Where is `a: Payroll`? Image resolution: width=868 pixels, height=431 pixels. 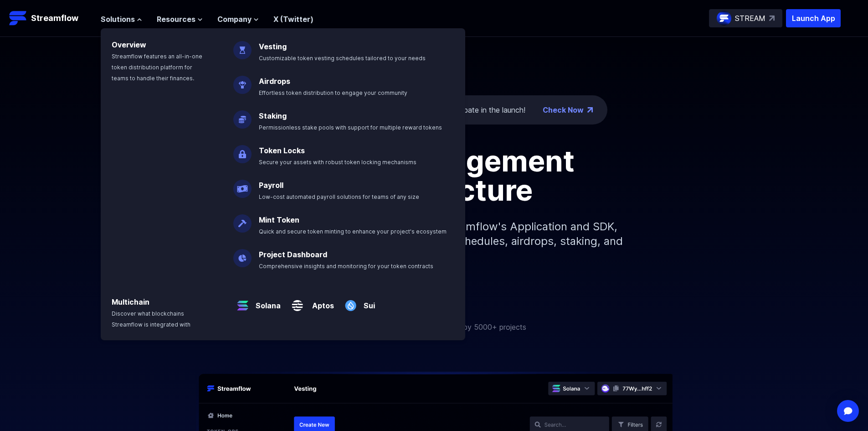 a: Payroll is located at coordinates (271, 185).